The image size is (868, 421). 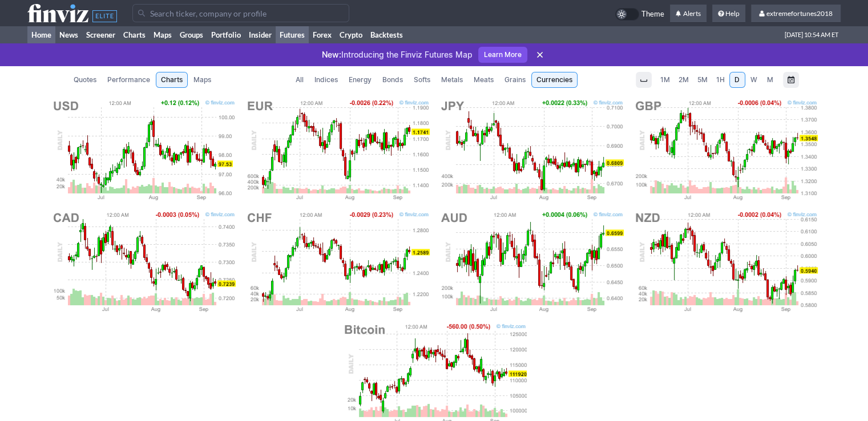 What do you see at coordinates (725, 150) in the screenshot?
I see `img: GBP Chart Daily` at bounding box center [725, 150].